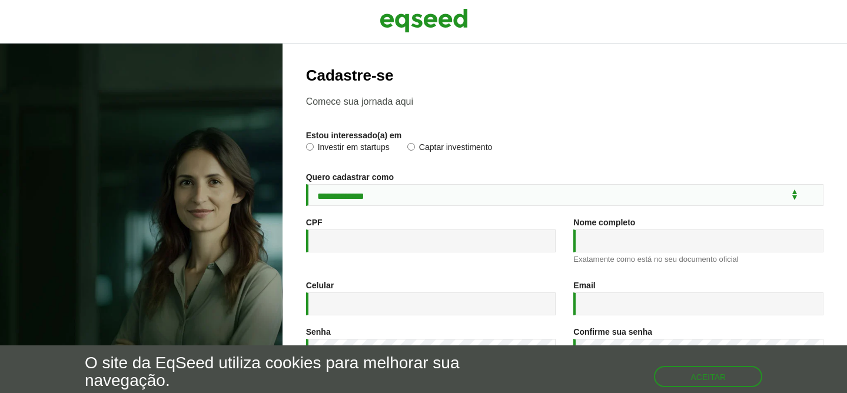 This screenshot has width=847, height=393. What do you see at coordinates (450, 149) in the screenshot?
I see `label: Captar investimento` at bounding box center [450, 149].